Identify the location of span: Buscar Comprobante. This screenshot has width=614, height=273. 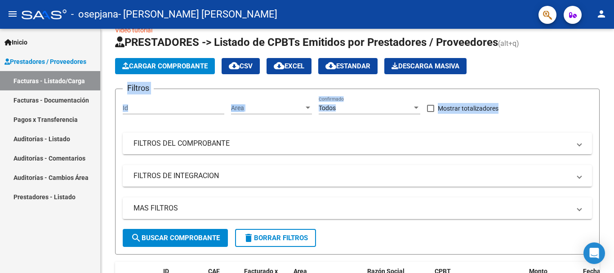
(175, 238).